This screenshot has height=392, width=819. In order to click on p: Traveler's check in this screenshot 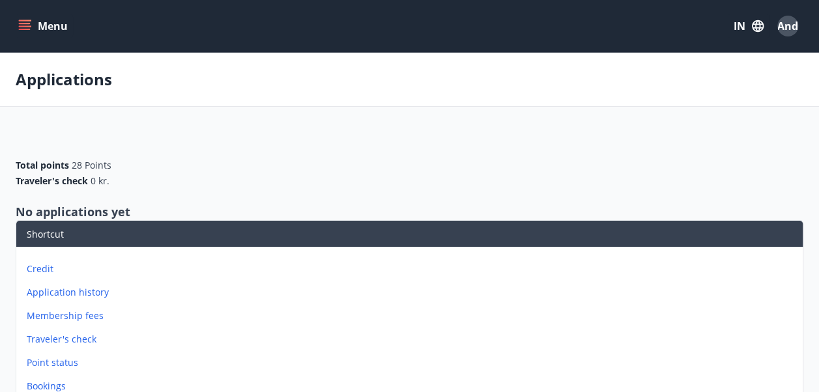, I will do `click(412, 340)`.